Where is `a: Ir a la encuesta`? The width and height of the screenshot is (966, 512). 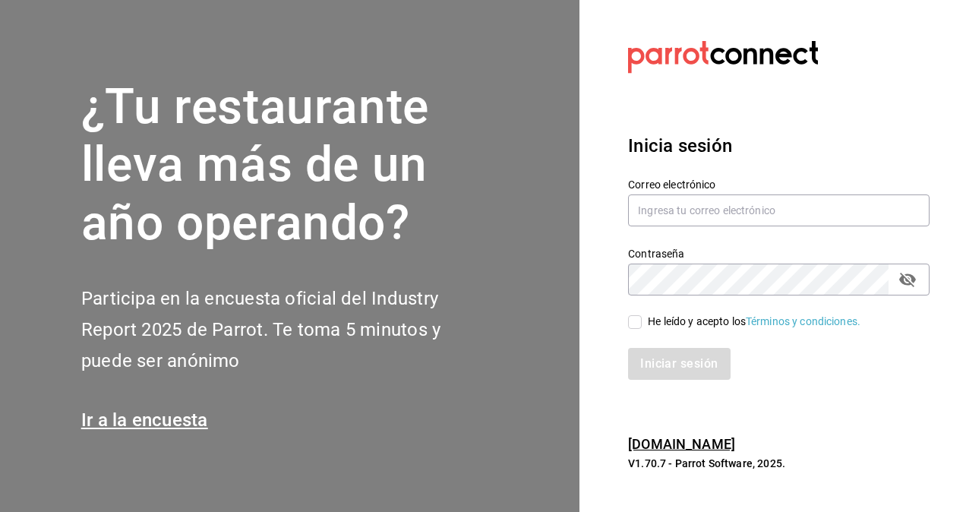
a: Ir a la encuesta is located at coordinates (144, 420).